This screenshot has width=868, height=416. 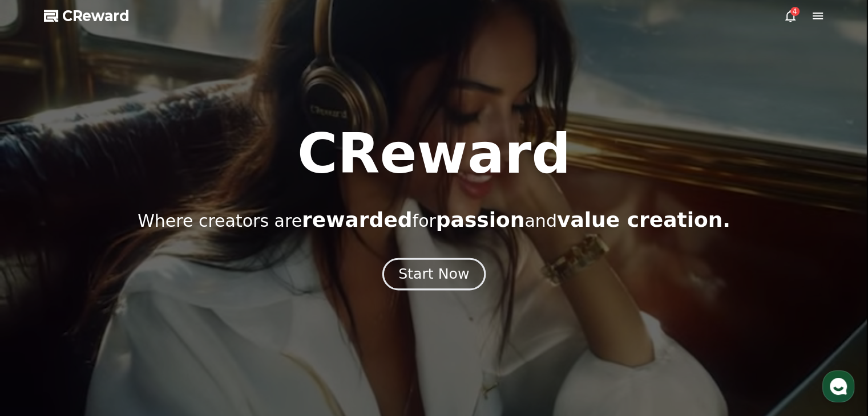 What do you see at coordinates (111, 336) in the screenshot?
I see `a: Messages` at bounding box center [111, 336].